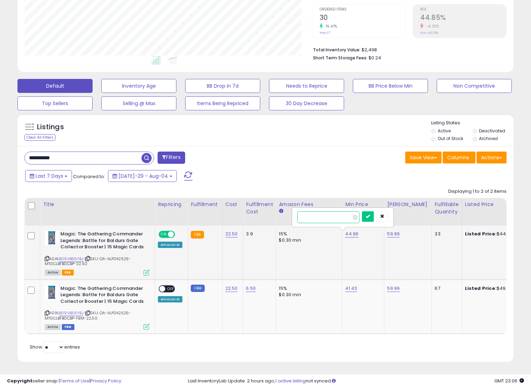  What do you see at coordinates (74, 381) in the screenshot?
I see `a: Terms of Use` at bounding box center [74, 381].